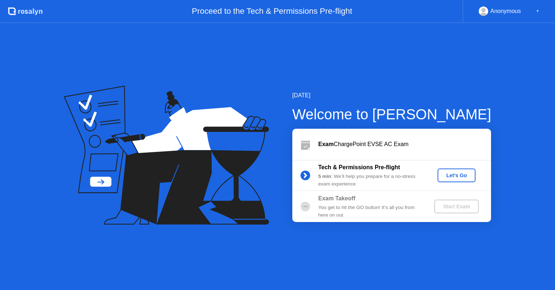 The height and width of the screenshot is (290, 555). Describe the element at coordinates (457, 206) in the screenshot. I see `button: Start Exam` at that location.